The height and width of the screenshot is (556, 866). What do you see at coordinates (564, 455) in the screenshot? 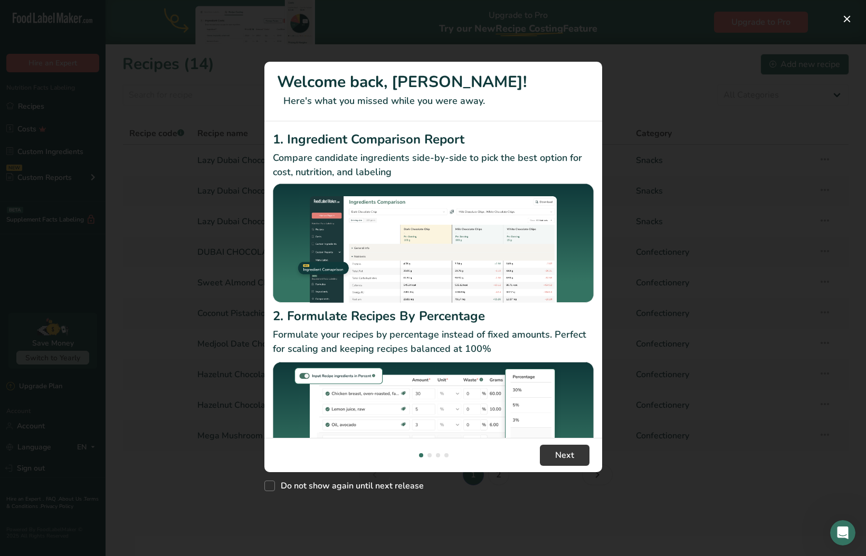
I see `span: Next` at bounding box center [564, 455].